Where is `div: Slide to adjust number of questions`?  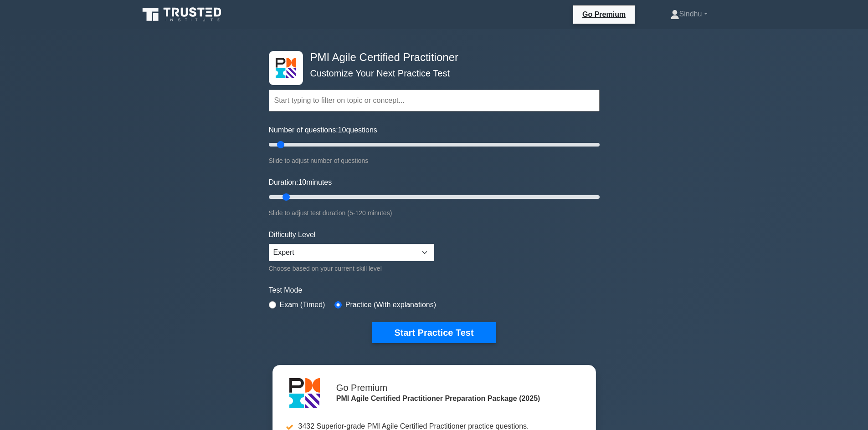 div: Slide to adjust number of questions is located at coordinates (434, 160).